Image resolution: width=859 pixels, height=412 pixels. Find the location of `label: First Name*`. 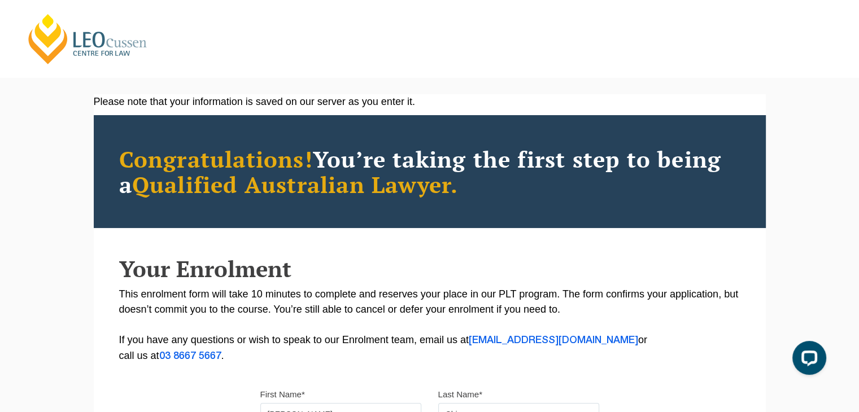

label: First Name* is located at coordinates (282, 395).